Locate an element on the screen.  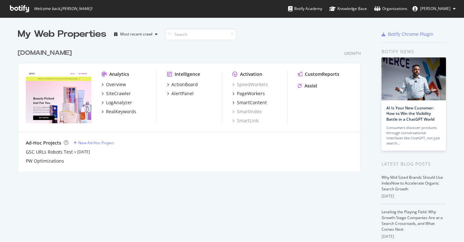
a: ActionBoard is located at coordinates (182, 84).